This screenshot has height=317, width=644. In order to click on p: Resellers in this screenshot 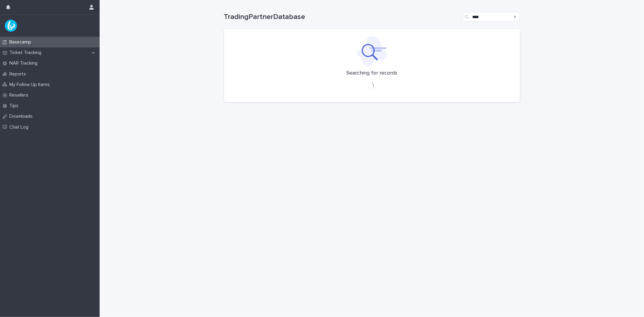, I will do `click(20, 95)`.